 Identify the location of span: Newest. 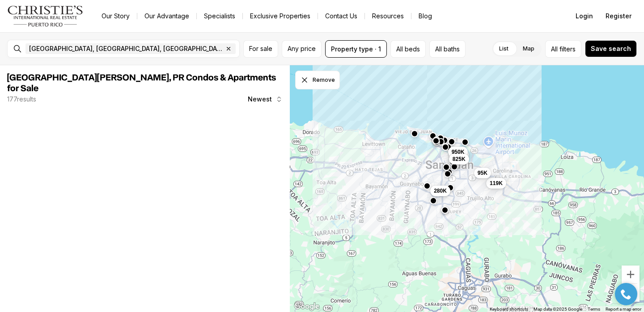
(260, 99).